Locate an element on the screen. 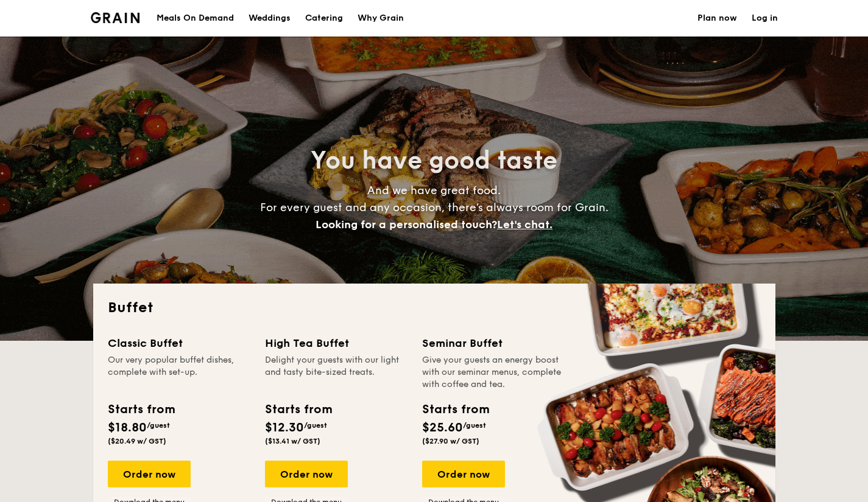 This screenshot has width=868, height=502. span: ($20.49 w/ GST) is located at coordinates (137, 441).